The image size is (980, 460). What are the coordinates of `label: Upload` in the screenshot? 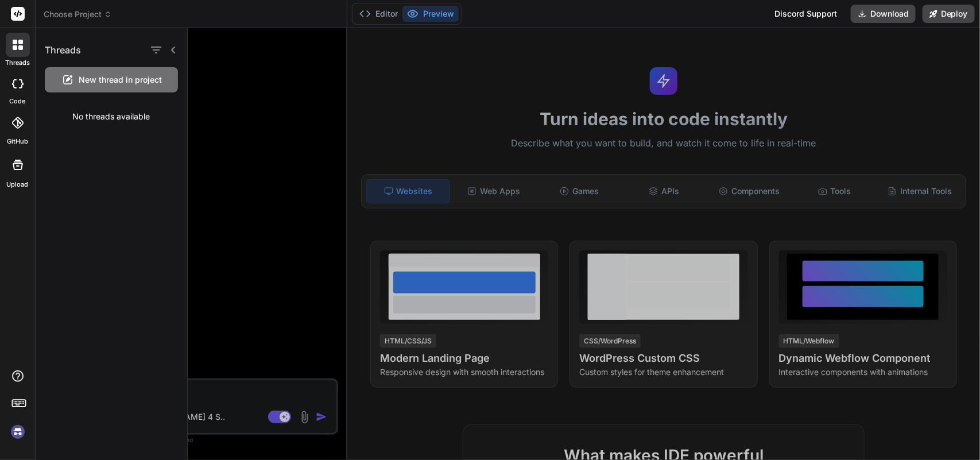 It's located at (18, 184).